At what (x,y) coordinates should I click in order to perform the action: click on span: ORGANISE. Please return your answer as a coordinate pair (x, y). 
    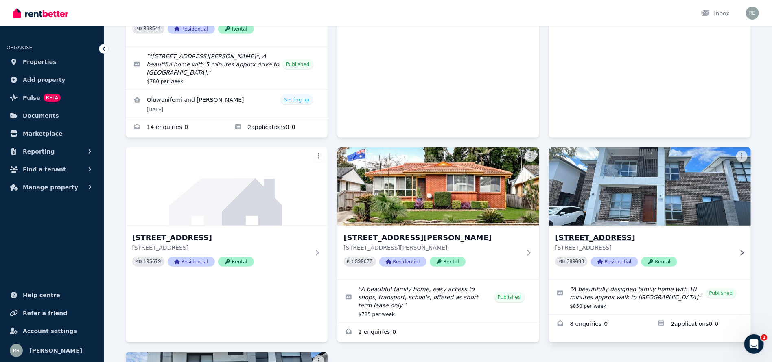
    Looking at the image, I should click on (19, 48).